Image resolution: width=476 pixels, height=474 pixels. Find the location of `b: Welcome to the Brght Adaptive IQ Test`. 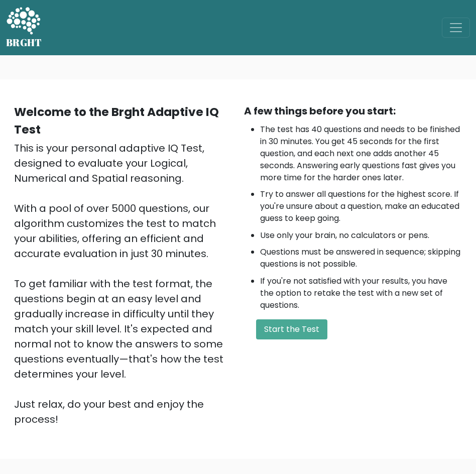

b: Welcome to the Brght Adaptive IQ Test is located at coordinates (117, 120).